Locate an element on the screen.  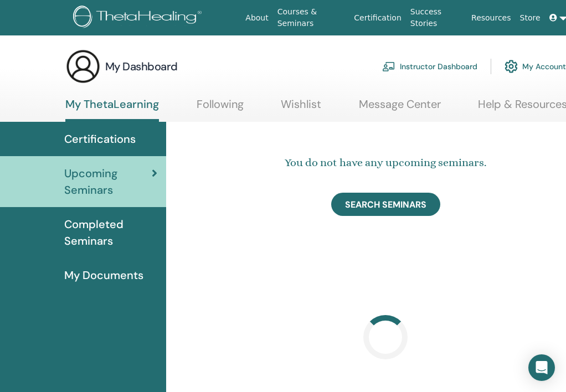
h4: You do not have any upcoming seminars. is located at coordinates (386, 163).